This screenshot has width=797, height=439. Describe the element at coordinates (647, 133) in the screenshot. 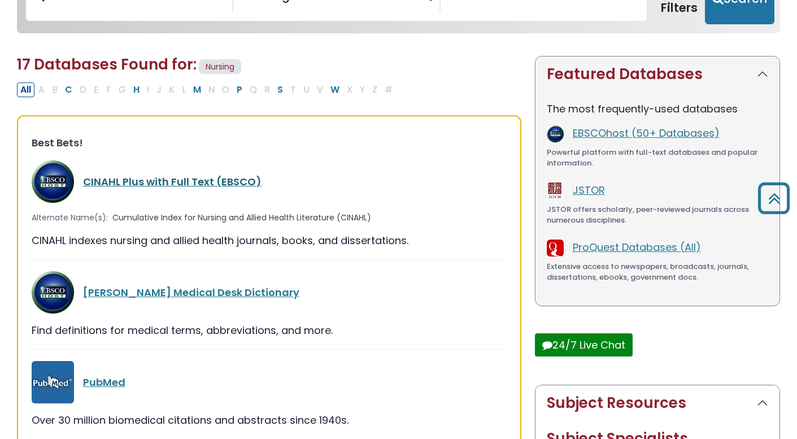

I see `a: EBSCOhost (50+ Databases)` at that location.